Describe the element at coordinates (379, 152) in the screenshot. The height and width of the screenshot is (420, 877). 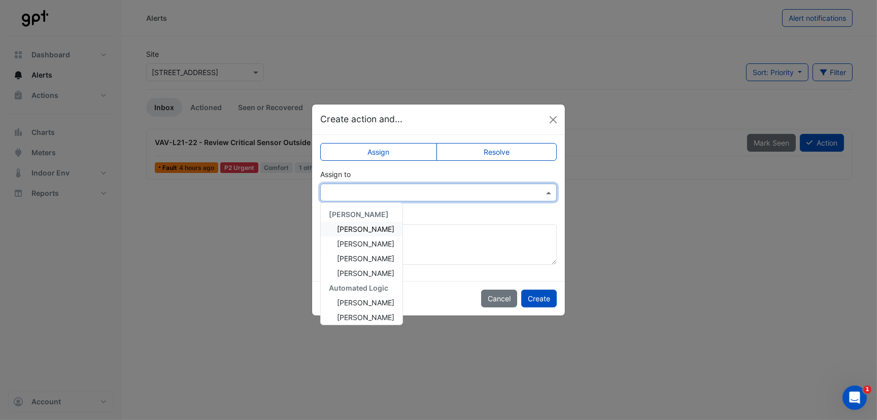
I see `label: Assign` at that location.